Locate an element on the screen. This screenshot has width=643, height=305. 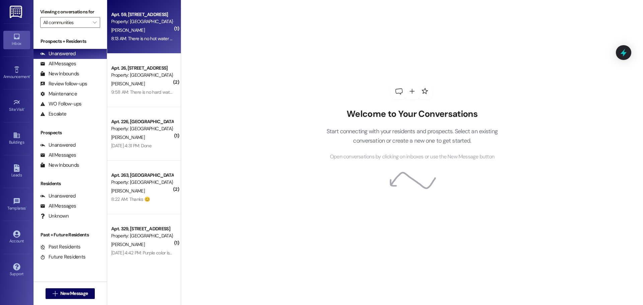
a: Templates • is located at coordinates (17, 205).